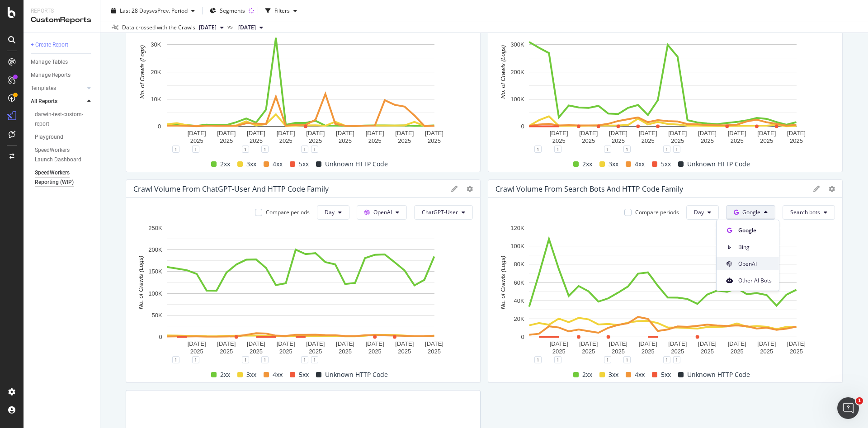 This screenshot has height=428, width=868. Describe the element at coordinates (225, 164) in the screenshot. I see `span: 2xx` at that location.